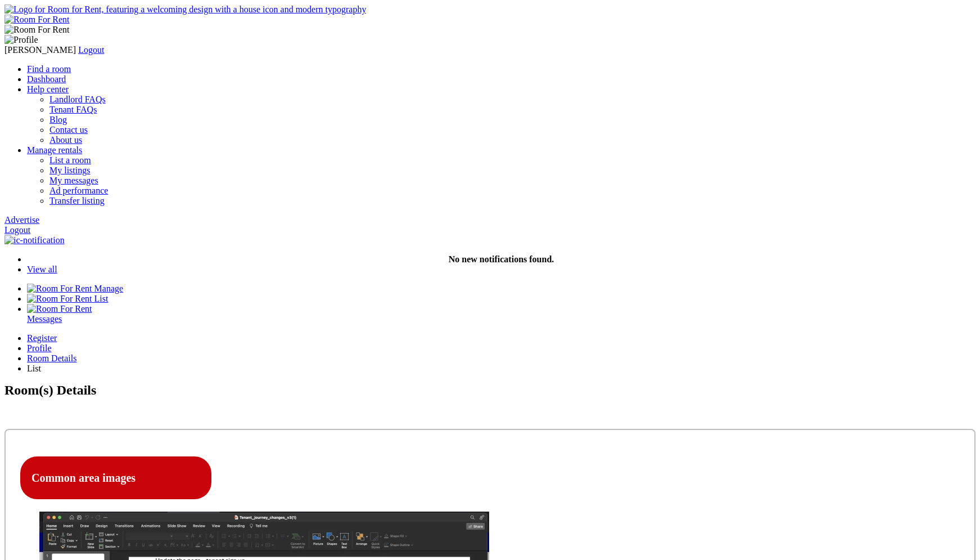 This screenshot has height=560, width=980. Describe the element at coordinates (501, 358) in the screenshot. I see `a: Room Details` at that location.